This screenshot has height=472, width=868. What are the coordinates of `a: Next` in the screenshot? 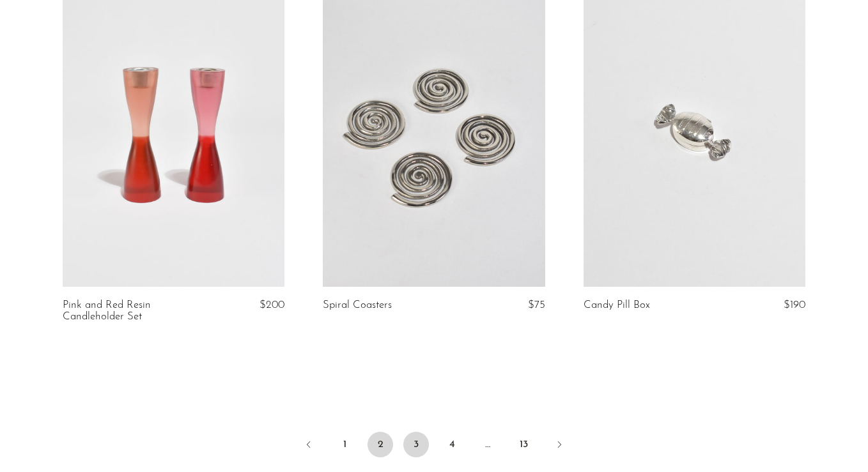 It's located at (559, 446).